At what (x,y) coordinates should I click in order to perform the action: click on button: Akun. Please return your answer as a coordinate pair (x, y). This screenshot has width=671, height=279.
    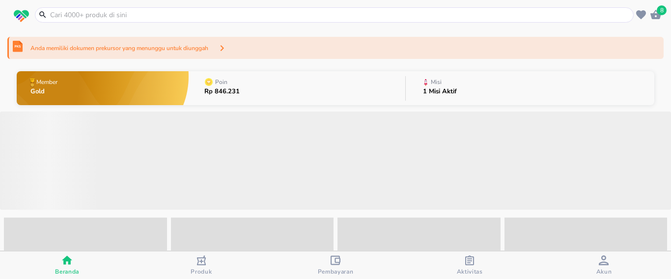
    Looking at the image, I should click on (604, 265).